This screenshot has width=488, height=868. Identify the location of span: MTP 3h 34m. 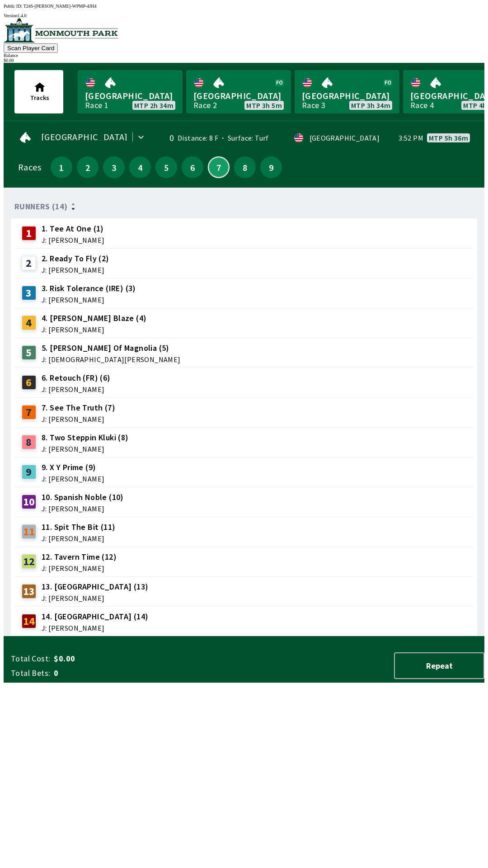
(370, 105).